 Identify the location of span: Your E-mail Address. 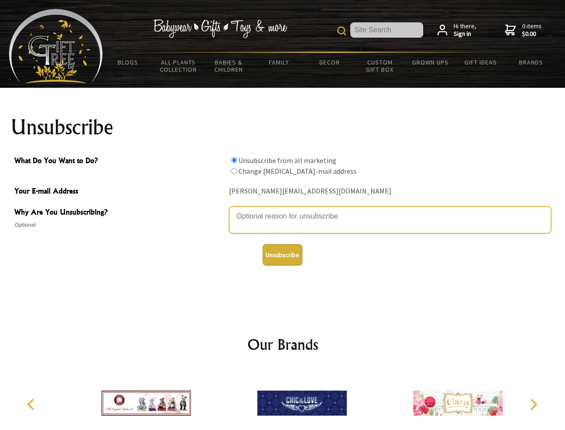
(120, 192).